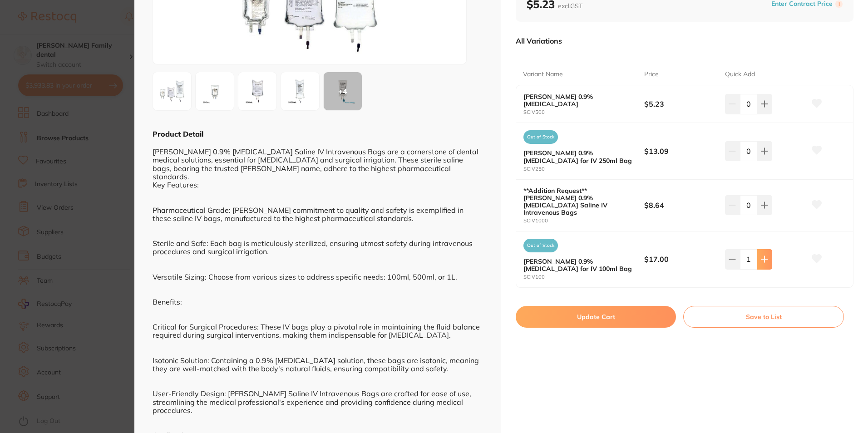 The width and height of the screenshot is (868, 433). I want to click on small: SCIV1000, so click(584, 220).